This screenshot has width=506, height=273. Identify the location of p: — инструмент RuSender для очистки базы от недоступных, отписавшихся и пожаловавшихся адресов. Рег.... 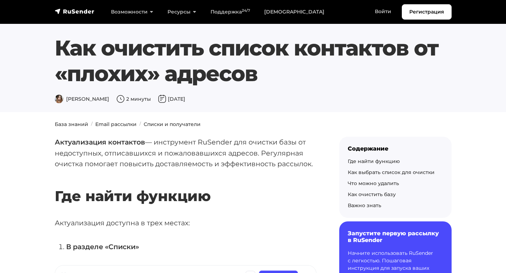
(186, 153).